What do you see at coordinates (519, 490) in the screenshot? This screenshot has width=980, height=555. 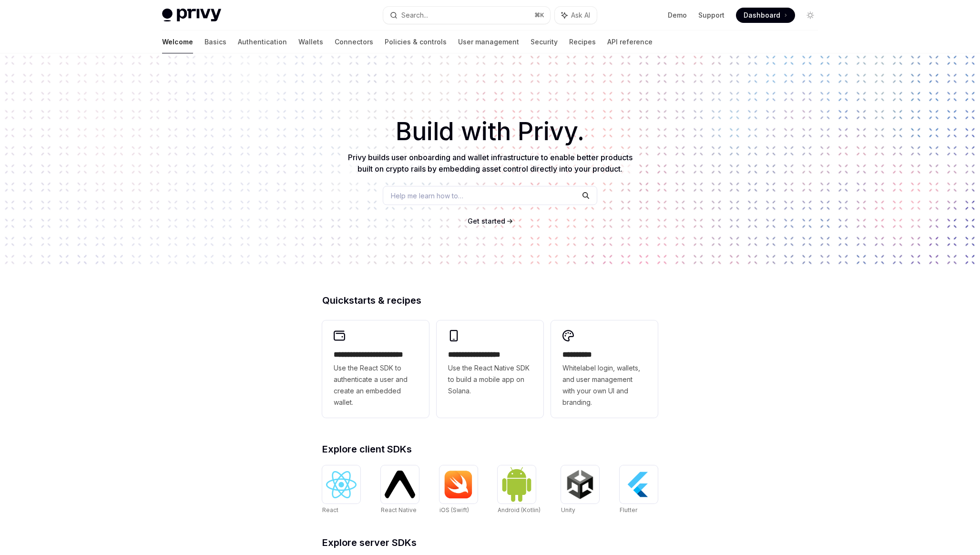 I see `a: Android (Kotlin)Android (Kotlin)` at bounding box center [519, 490].